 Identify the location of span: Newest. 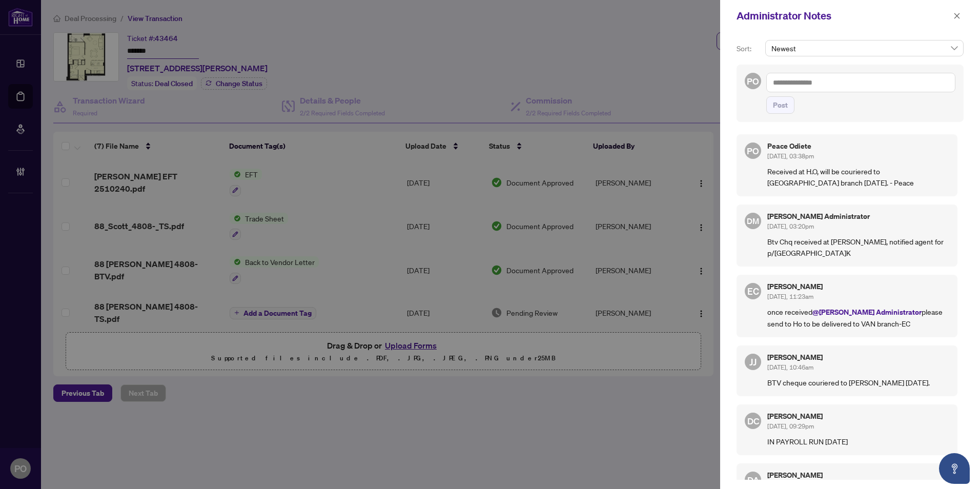
(865, 48).